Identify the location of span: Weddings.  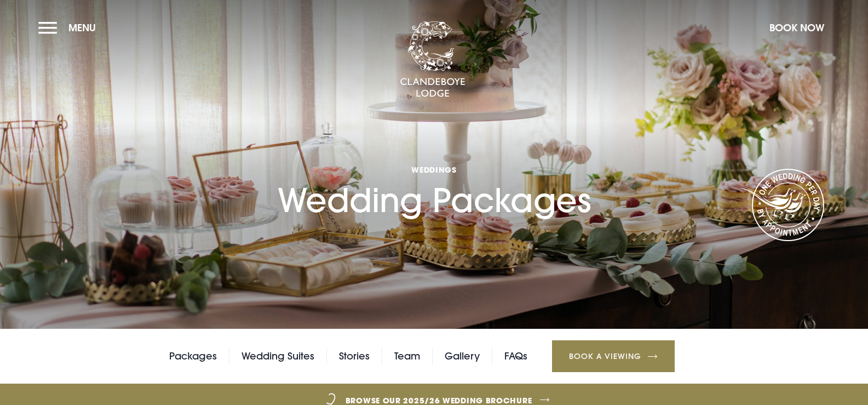
(434, 169).